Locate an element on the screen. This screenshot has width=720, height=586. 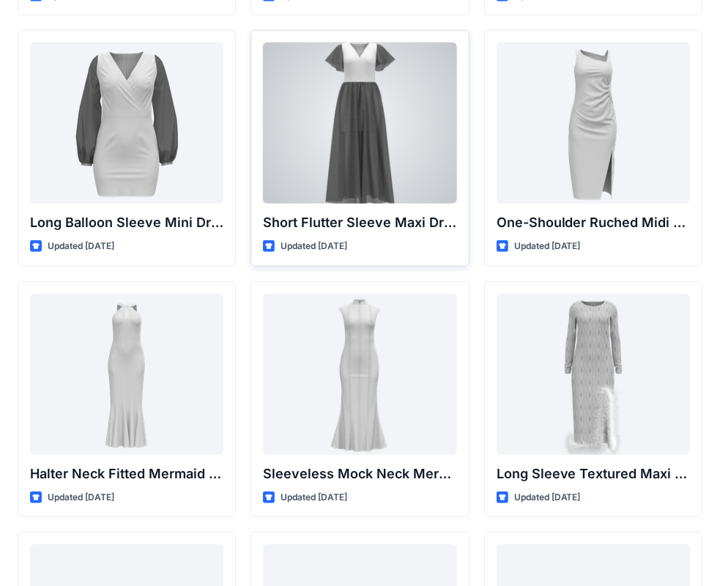
p: One-Shoulder Ruched Midi Dress with Slit is located at coordinates (593, 223).